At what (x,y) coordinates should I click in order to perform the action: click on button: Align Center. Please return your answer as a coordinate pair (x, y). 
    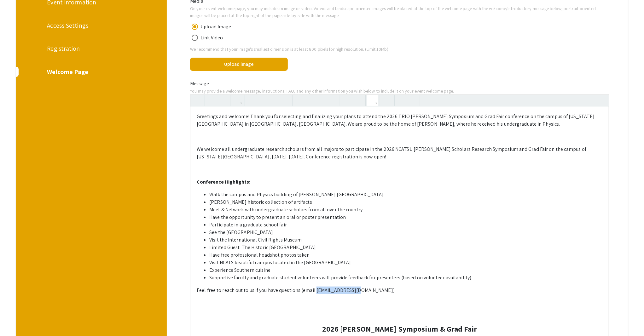
    Looking at the image, I should click on (310, 100).